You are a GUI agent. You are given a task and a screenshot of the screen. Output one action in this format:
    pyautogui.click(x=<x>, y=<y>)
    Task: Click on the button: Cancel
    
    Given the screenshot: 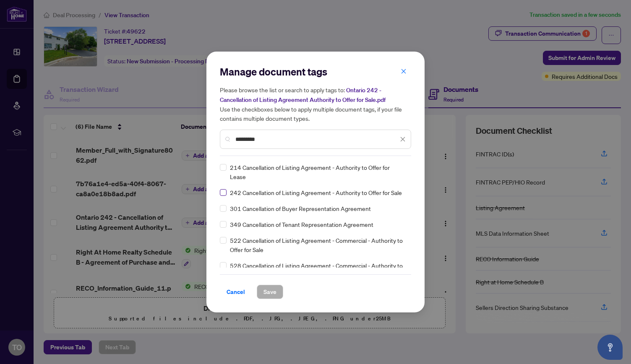 What is the action you would take?
    pyautogui.click(x=236, y=292)
    